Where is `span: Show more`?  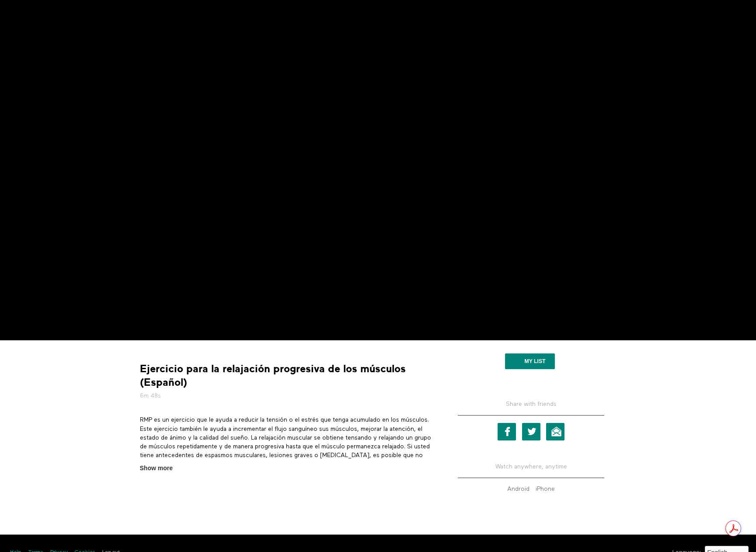
span: Show more is located at coordinates (156, 468).